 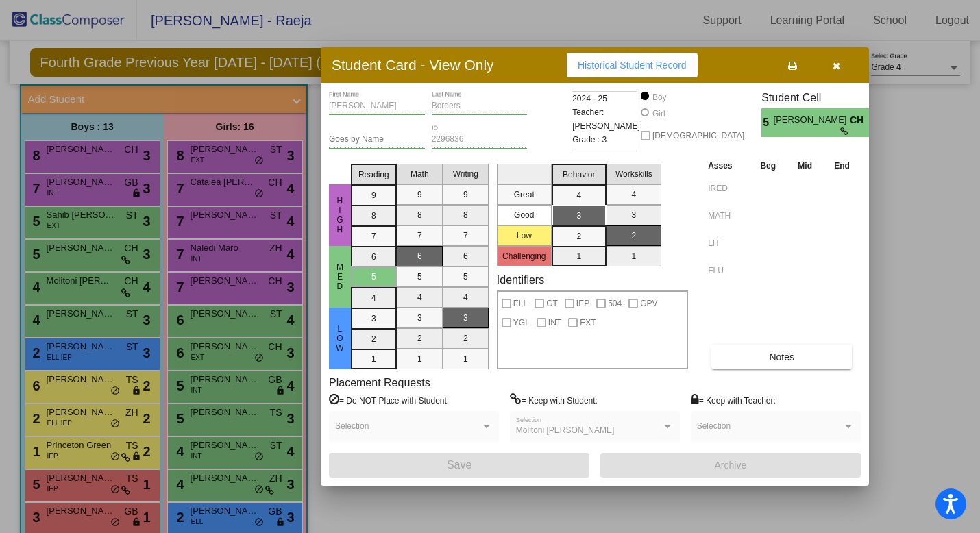 I want to click on label: = Keep with Student:, so click(x=554, y=400).